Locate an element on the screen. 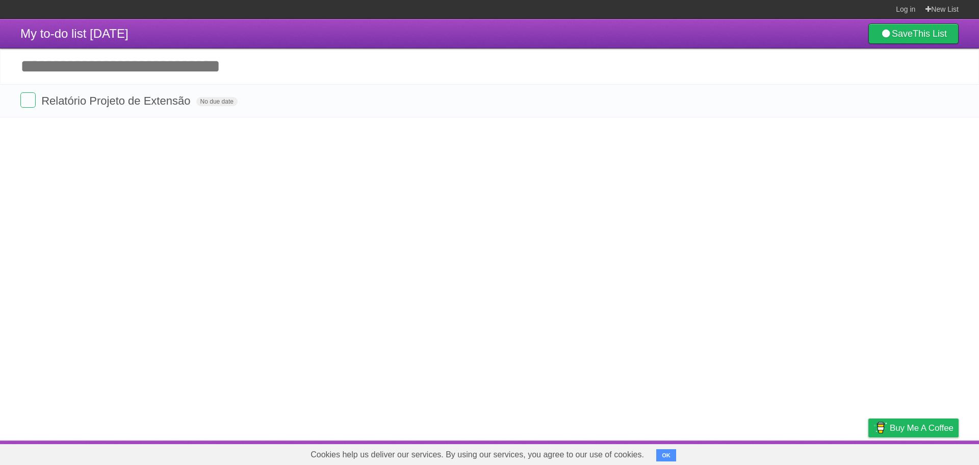  a: SaveThis List is located at coordinates (913, 34).